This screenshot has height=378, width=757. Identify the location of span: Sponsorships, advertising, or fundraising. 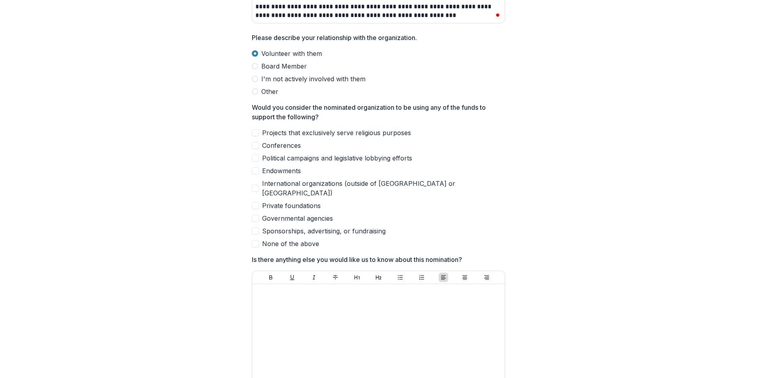
(324, 231).